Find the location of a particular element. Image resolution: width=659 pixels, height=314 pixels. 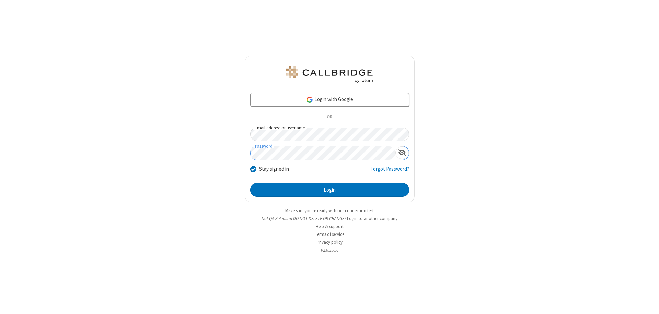

a: Login with Google is located at coordinates (329, 100).